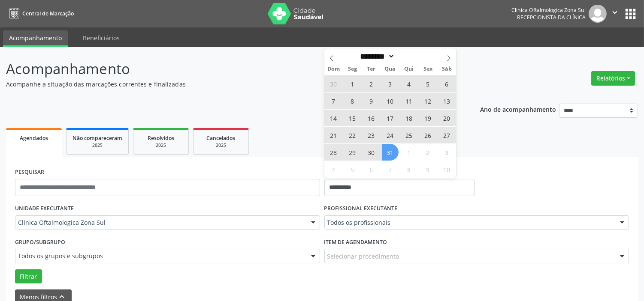  I want to click on select: Month, so click(376, 56).